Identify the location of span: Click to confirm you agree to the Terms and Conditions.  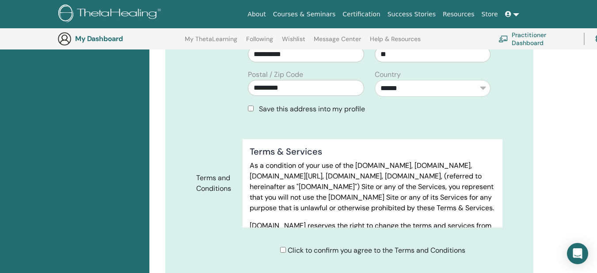
(377, 250).